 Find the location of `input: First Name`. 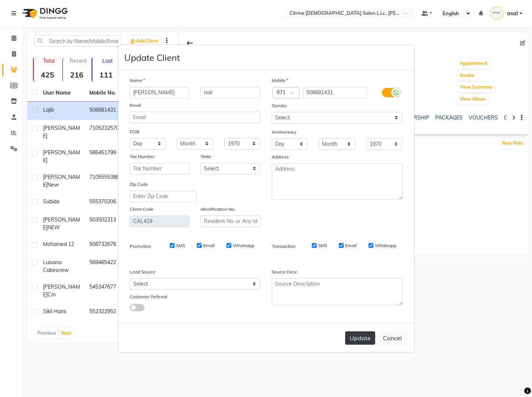

input: First Name is located at coordinates (160, 92).